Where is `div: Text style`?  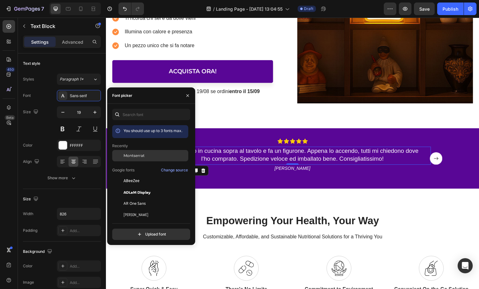
div: Text style is located at coordinates (31, 63).